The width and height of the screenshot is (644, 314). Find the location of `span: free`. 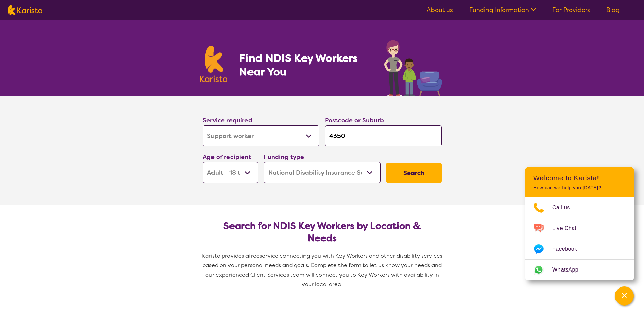

span: free is located at coordinates (254, 256).